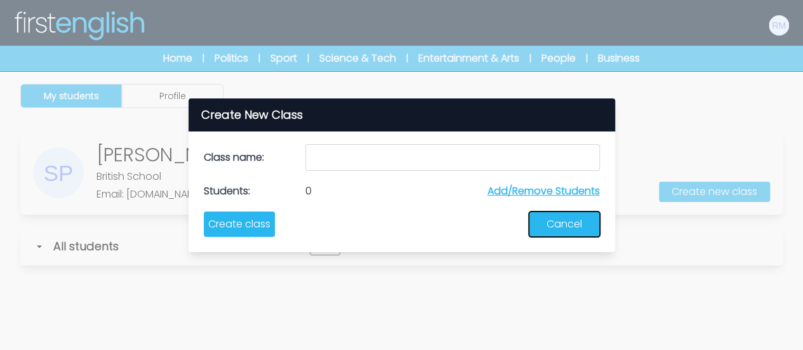  Describe the element at coordinates (309, 190) in the screenshot. I see `span: 0` at that location.